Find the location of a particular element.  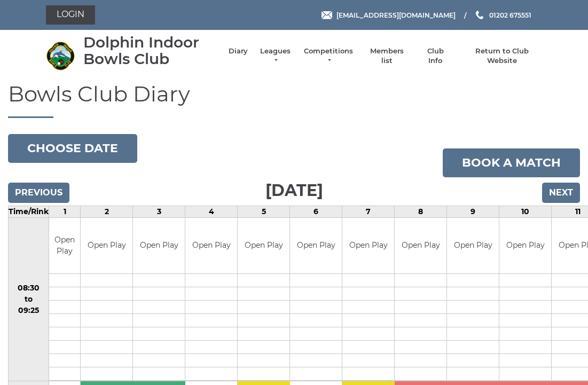

img: Phone us is located at coordinates (480, 15).